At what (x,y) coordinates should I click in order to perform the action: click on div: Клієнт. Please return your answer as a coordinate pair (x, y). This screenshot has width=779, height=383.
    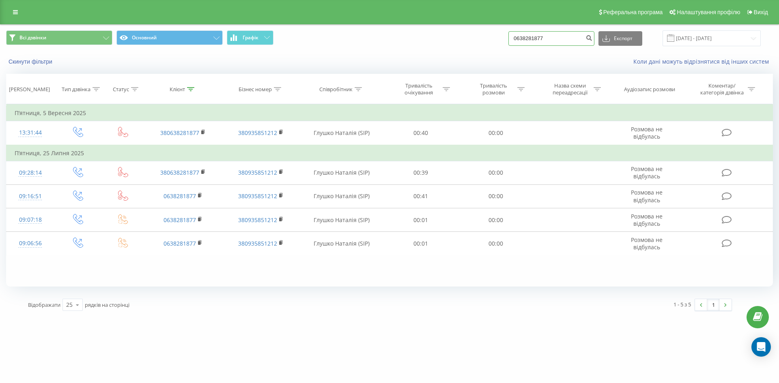
    Looking at the image, I should click on (177, 89).